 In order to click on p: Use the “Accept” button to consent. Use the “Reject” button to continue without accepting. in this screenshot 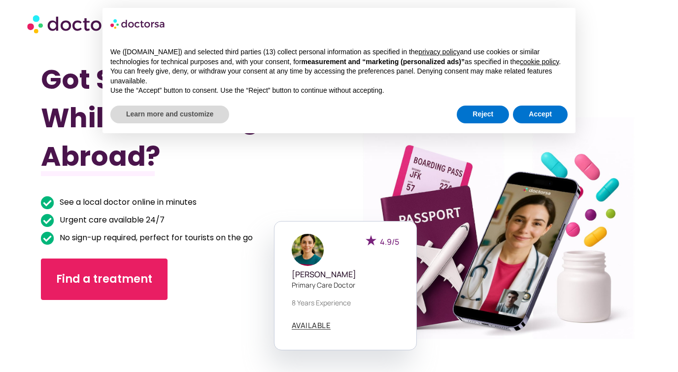, I will do `click(339, 91)`.